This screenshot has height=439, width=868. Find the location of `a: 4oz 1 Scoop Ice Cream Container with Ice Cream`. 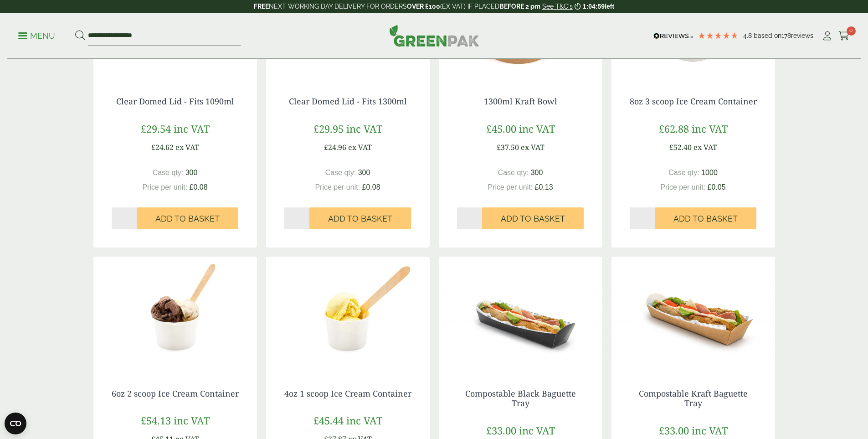

a: 4oz 1 Scoop Ice Cream Container with Ice Cream is located at coordinates (348, 314).